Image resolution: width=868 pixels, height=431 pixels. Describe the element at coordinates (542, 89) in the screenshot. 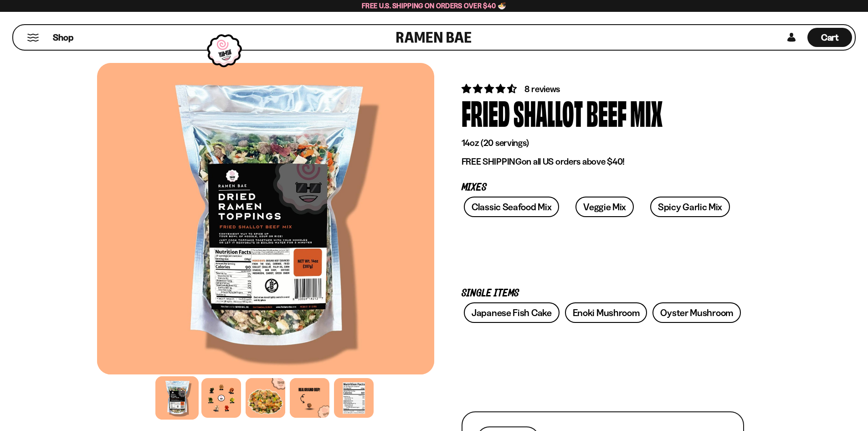

I see `span: 8 reviews` at that location.